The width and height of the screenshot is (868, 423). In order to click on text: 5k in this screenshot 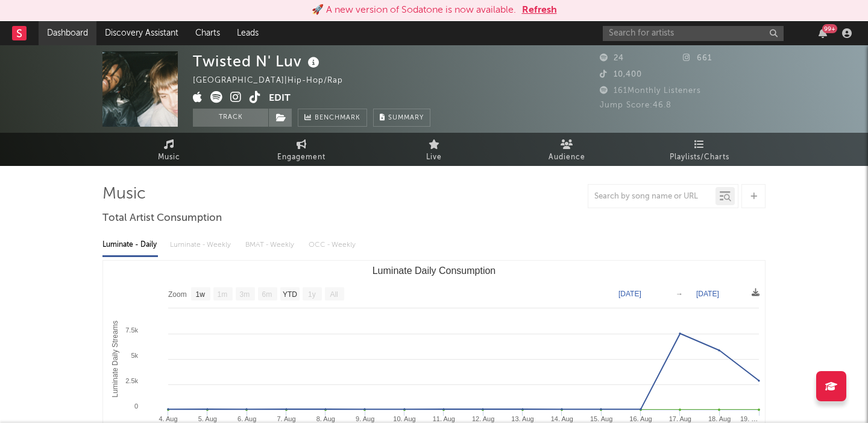, I will do `click(134, 355)`.